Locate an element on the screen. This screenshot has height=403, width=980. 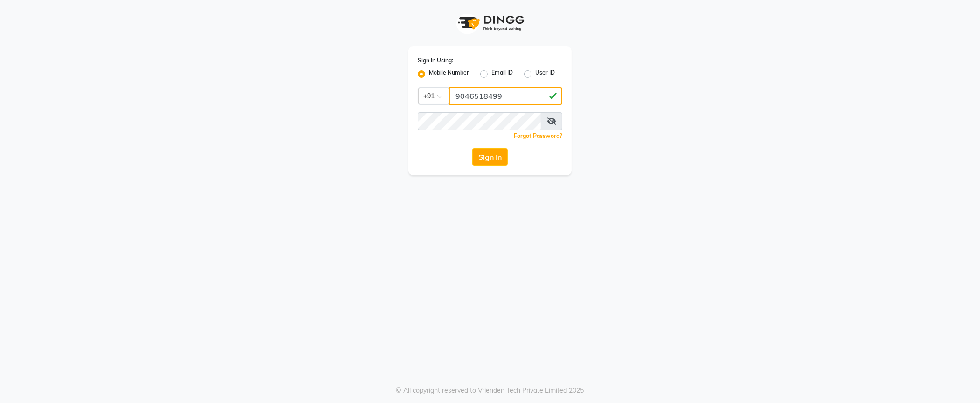
label: User ID is located at coordinates (545, 74).